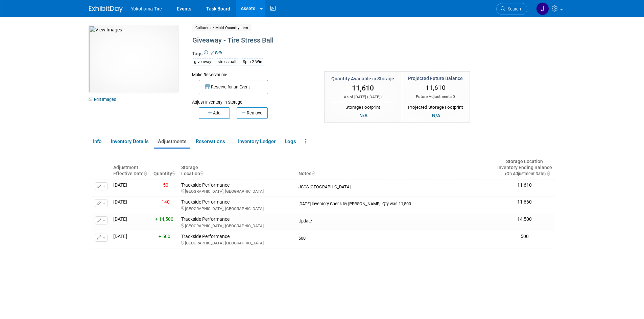 The height and width of the screenshot is (319, 644). What do you see at coordinates (290, 142) in the screenshot?
I see `a: Logs` at bounding box center [290, 142].